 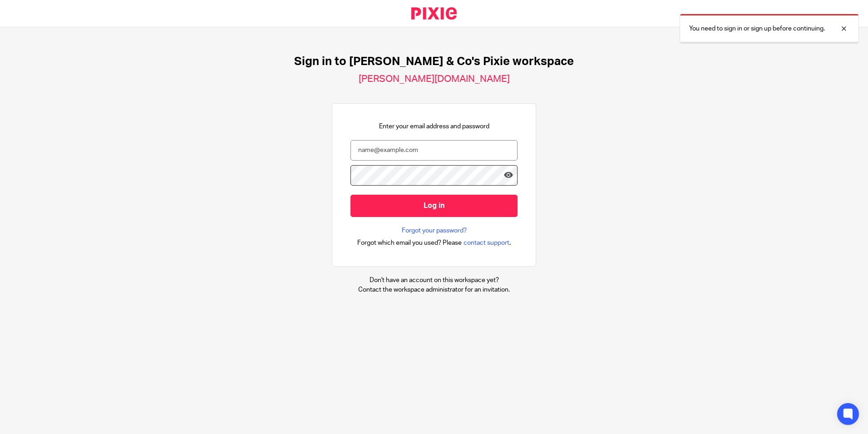 I want to click on input: name@example.com, so click(x=434, y=150).